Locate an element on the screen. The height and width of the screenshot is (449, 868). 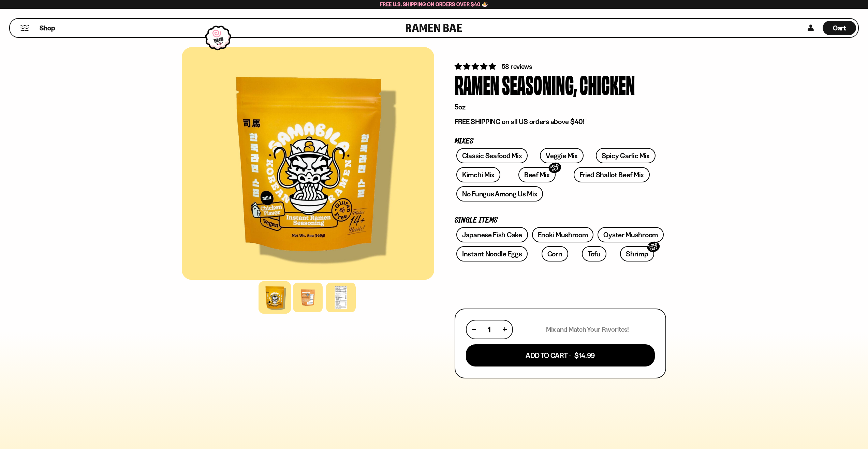
a: ShrimpSOLD OUT is located at coordinates (637, 254).